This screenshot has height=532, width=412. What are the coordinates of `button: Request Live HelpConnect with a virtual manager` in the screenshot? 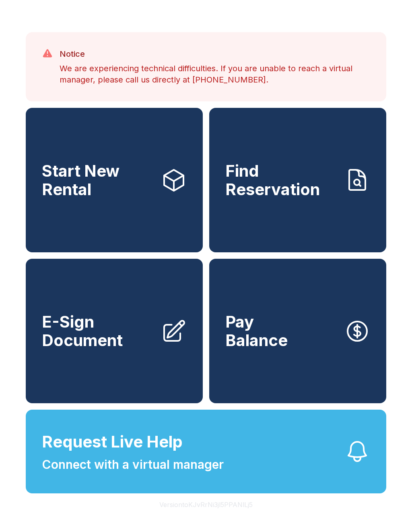 It's located at (206, 452).